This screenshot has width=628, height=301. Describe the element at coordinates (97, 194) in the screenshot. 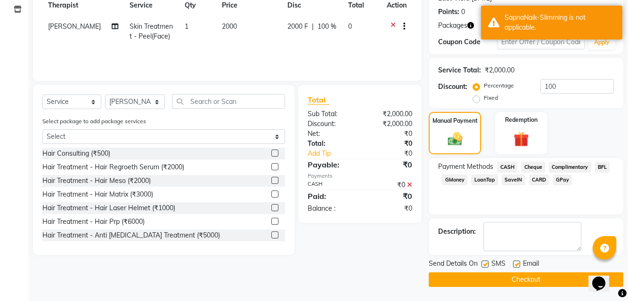

I see `div: Hair Treatment - Hair Matrix (₹3000)` at that location.